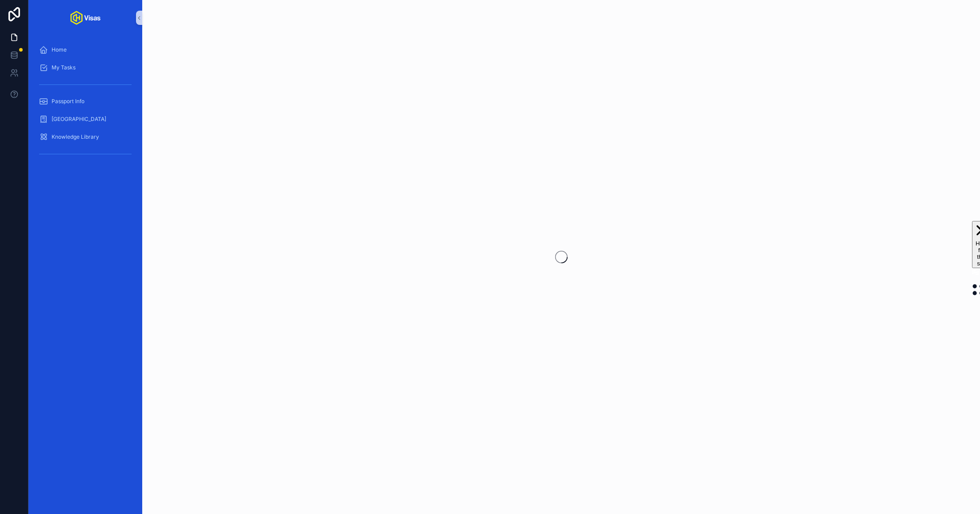 The image size is (980, 514). I want to click on a: Passport Info, so click(86, 101).